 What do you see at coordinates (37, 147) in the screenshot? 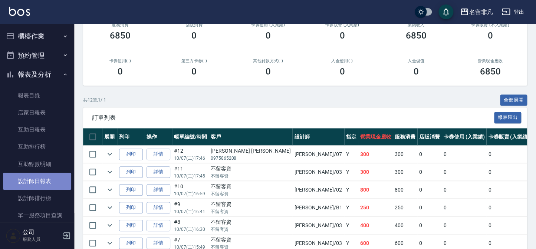
I see `a: 互助排行榜` at bounding box center [37, 147].